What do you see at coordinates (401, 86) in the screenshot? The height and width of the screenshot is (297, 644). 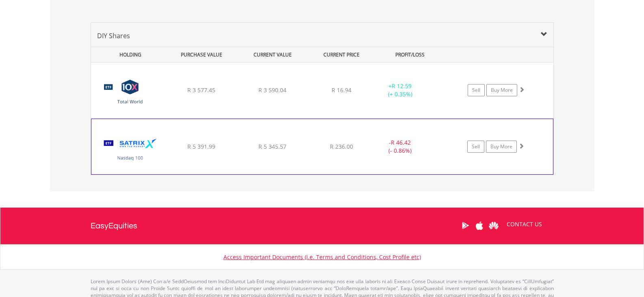 I see `span: R 12.59` at bounding box center [401, 86].